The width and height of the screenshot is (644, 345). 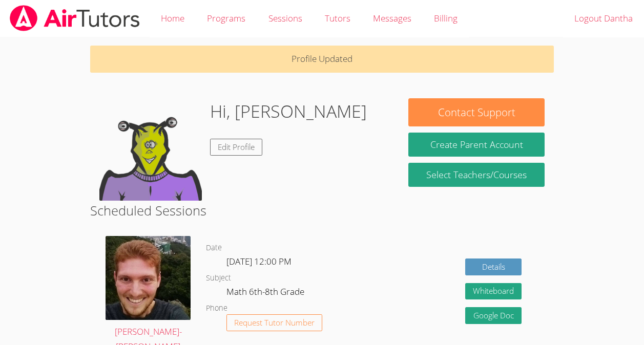 What do you see at coordinates (476, 145) in the screenshot?
I see `button: Create Parent Account` at bounding box center [476, 145].